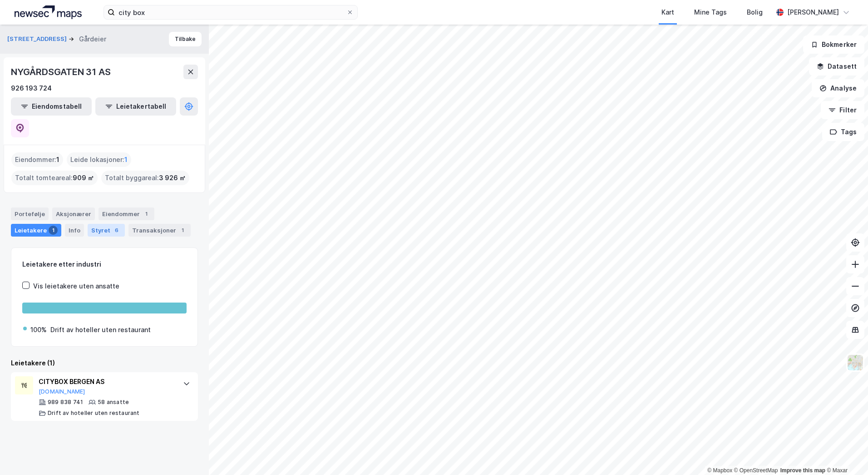 The width and height of the screenshot is (868, 475). Describe the element at coordinates (720, 470) in the screenshot. I see `a: Mapbox` at that location.